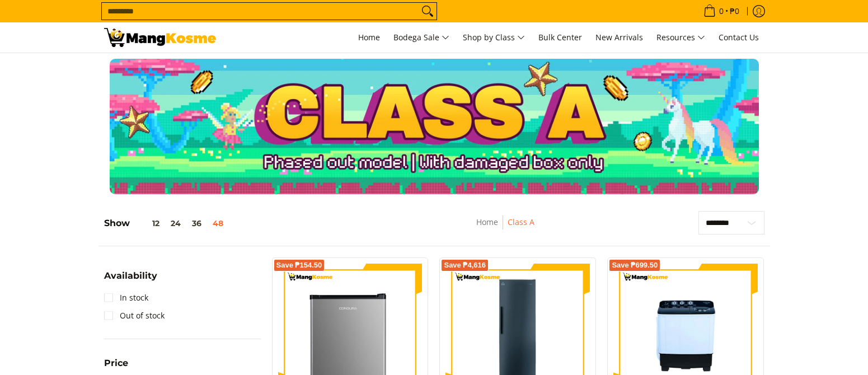 Image resolution: width=868 pixels, height=375 pixels. I want to click on span: Contact Us, so click(738, 37).